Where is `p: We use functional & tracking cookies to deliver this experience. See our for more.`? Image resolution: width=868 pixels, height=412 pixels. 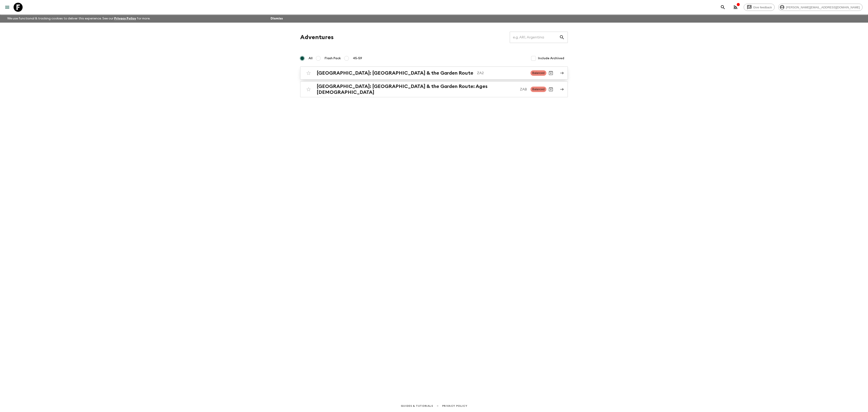 p: We use functional & tracking cookies to deliver this experience. See our for more. is located at coordinates (79, 18).